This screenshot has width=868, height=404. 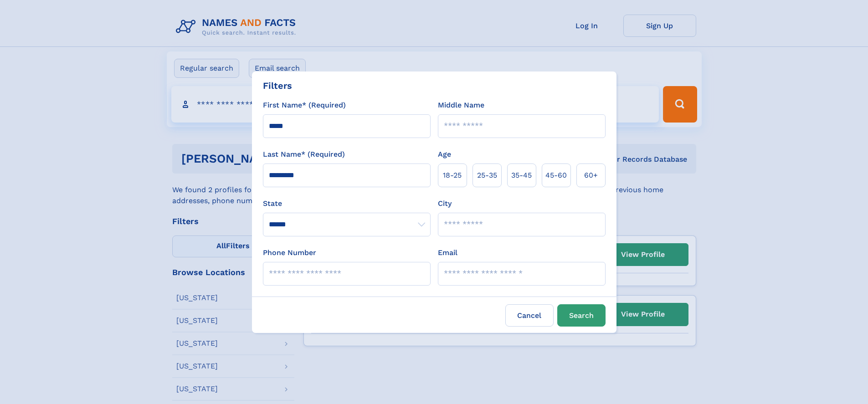 I want to click on span: 35‑45, so click(x=521, y=175).